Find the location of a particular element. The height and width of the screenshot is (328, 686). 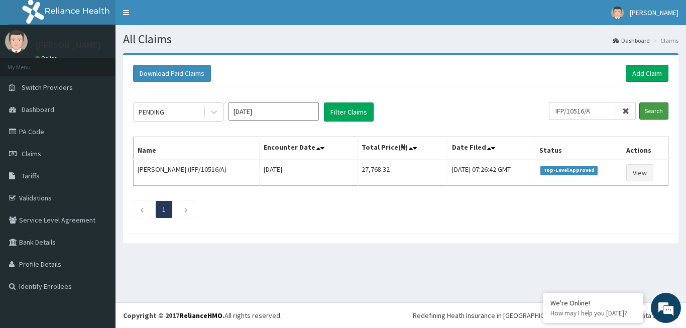

input: Search by HMO ID is located at coordinates (583, 111).